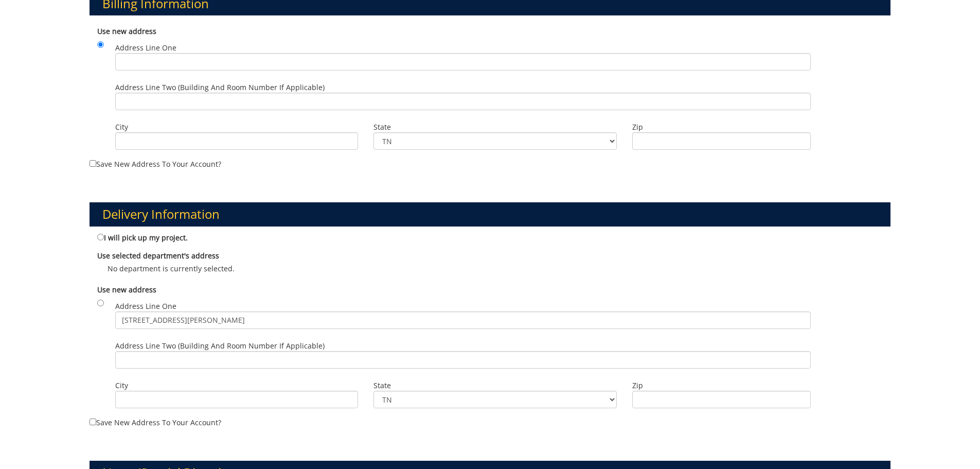 This screenshot has height=469, width=980. Describe the element at coordinates (100, 236) in the screenshot. I see `input: I will pick up my project.` at that location.